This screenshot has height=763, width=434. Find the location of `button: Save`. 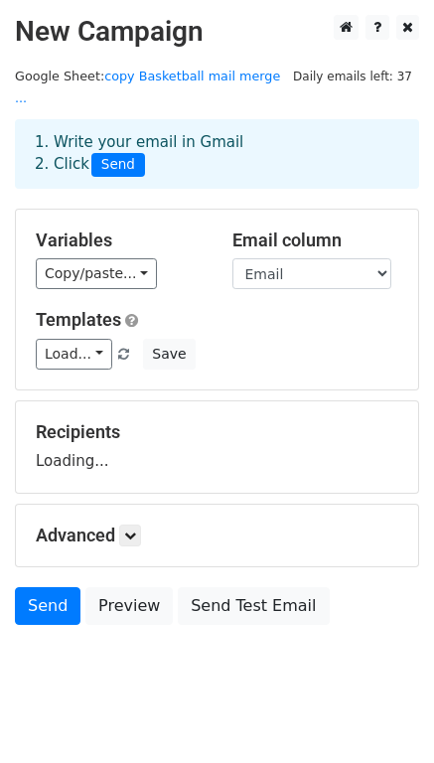

button: Save is located at coordinates (169, 354).